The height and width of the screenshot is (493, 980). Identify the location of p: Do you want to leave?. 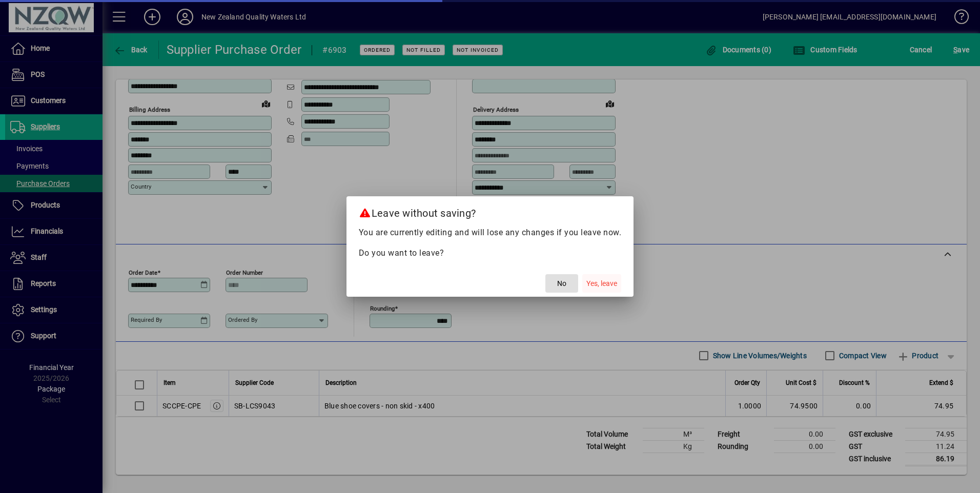
(490, 253).